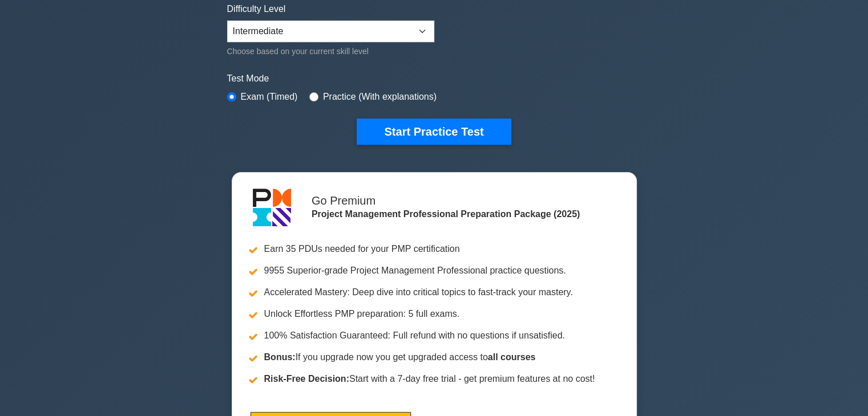  Describe the element at coordinates (331, 51) in the screenshot. I see `div: Choose based on your current skill level` at that location.